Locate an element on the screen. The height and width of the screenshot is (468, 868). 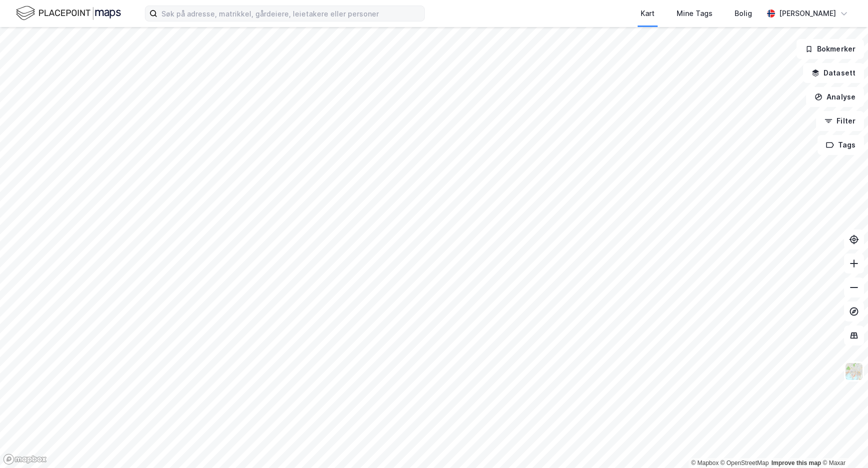
div: Kontrollprogram for chat is located at coordinates (843, 444).